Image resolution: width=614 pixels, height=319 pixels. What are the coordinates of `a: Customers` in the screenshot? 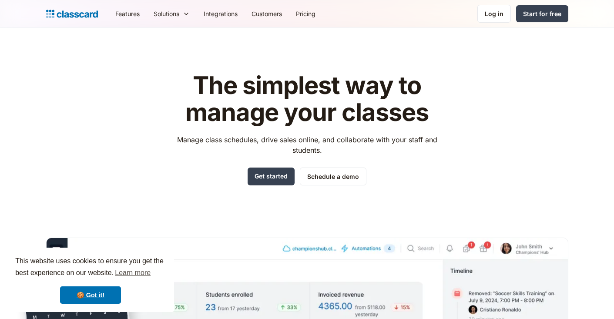 It's located at (267, 13).